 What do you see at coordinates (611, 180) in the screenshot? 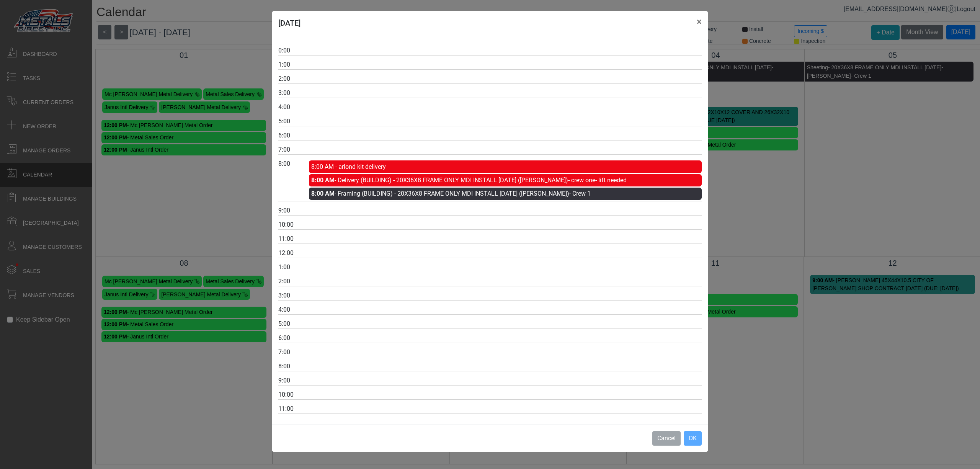
I see `span: - lift needed` at bounding box center [611, 180].